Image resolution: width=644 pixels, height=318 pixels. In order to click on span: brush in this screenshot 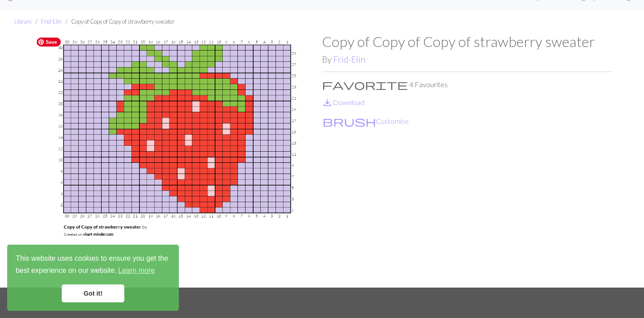, I will do `click(349, 121)`.